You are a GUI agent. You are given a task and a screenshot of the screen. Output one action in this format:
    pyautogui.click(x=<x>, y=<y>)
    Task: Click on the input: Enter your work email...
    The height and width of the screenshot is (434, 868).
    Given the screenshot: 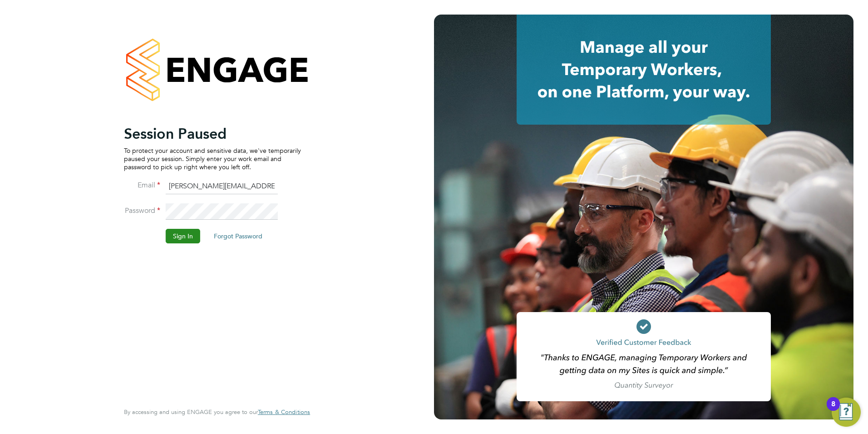 What is the action you would take?
    pyautogui.click(x=221, y=186)
    